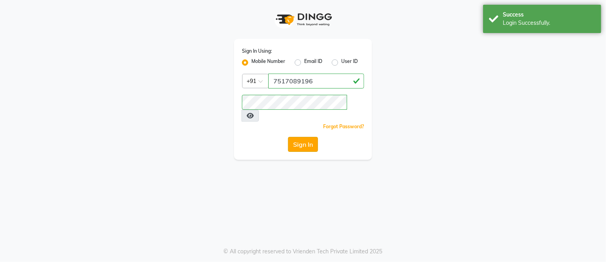 The height and width of the screenshot is (262, 606). What do you see at coordinates (549, 23) in the screenshot?
I see `div: Login Successfully.` at bounding box center [549, 23].